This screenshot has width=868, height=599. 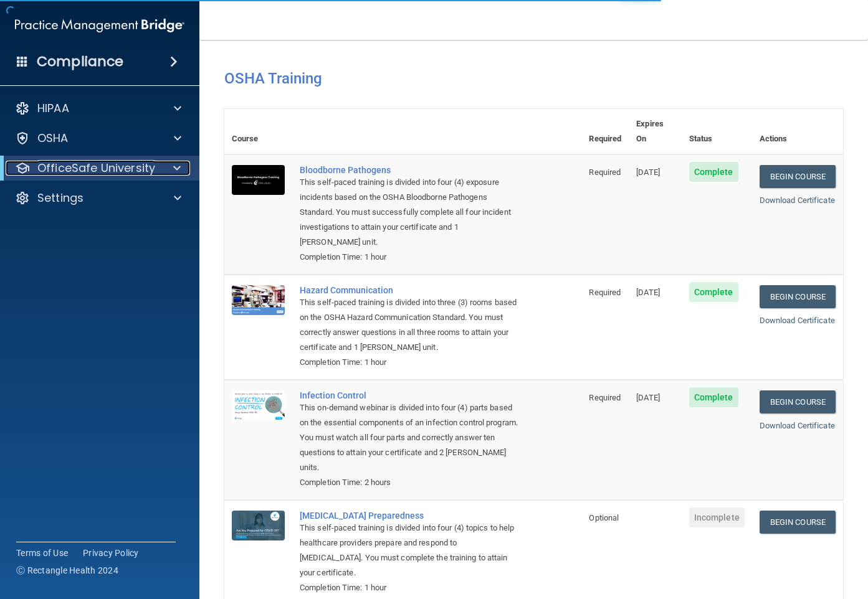 I want to click on div: This self-paced training is divided into three (3) rooms based on the OSHA Hazard Communication S..., so click(x=409, y=325).